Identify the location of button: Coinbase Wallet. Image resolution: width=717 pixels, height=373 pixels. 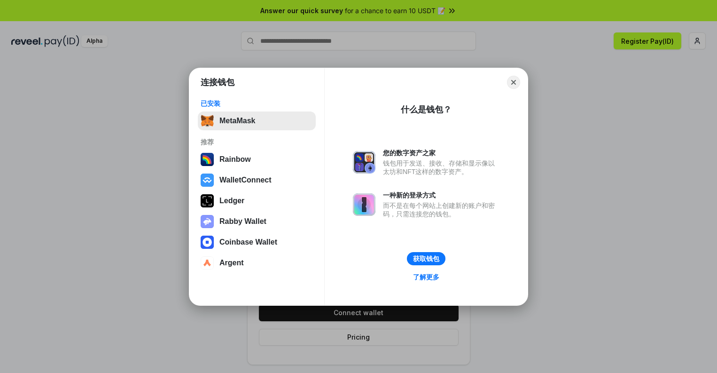
(257, 242).